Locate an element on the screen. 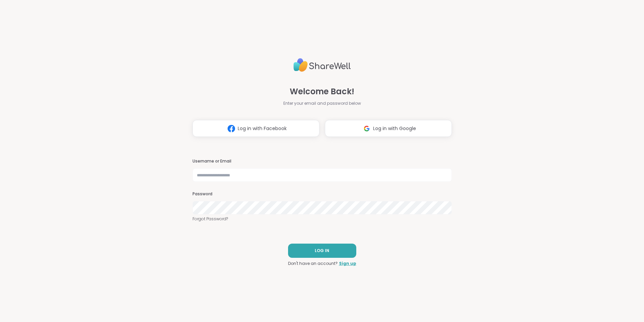 This screenshot has width=644, height=322. span: Welcome Back! is located at coordinates (322, 91).